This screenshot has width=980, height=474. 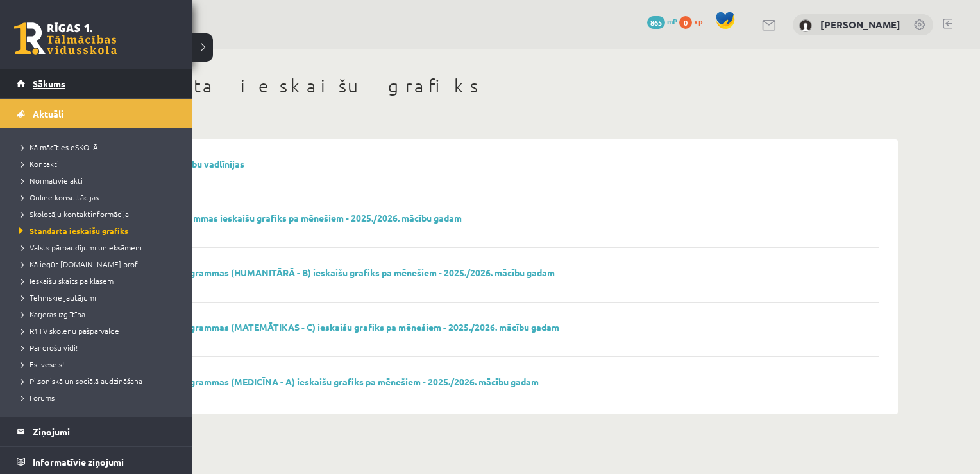 What do you see at coordinates (49, 180) in the screenshot?
I see `span: Normatīvie akti` at bounding box center [49, 180].